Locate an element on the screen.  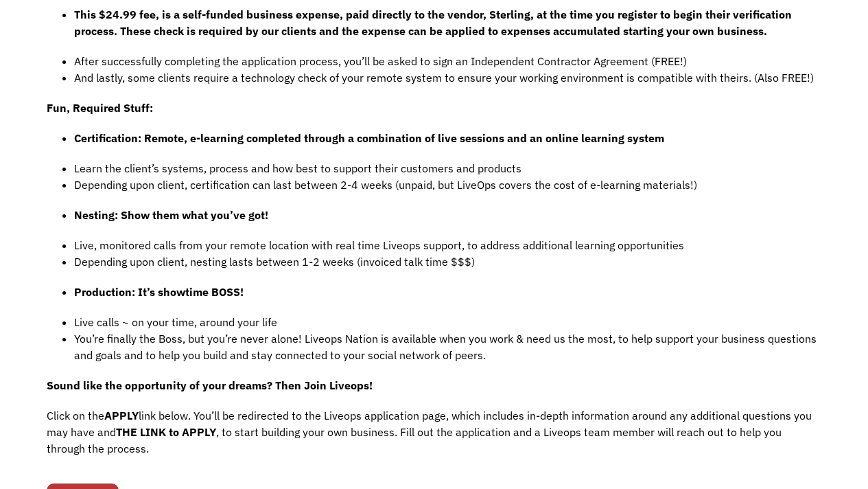
li: Live, monitored calls from your remote location with real time Liveops support, to address additi... is located at coordinates (448, 245).